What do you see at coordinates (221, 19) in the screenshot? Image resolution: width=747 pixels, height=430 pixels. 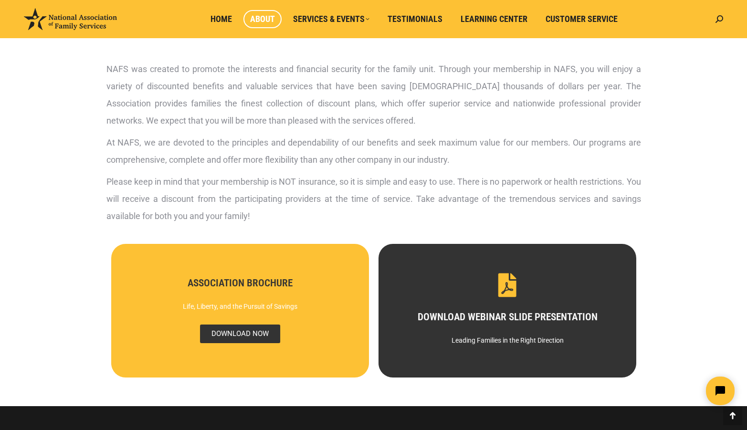 I see `span: Home` at bounding box center [221, 19].